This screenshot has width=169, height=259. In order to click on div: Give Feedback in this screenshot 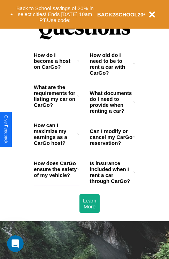, I will do `click(6, 129)`.